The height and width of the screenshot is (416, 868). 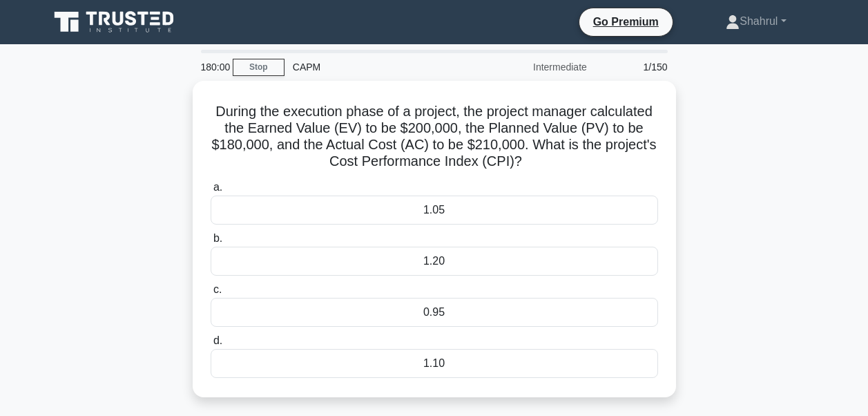 What do you see at coordinates (379, 67) in the screenshot?
I see `div: CAPM` at bounding box center [379, 67].